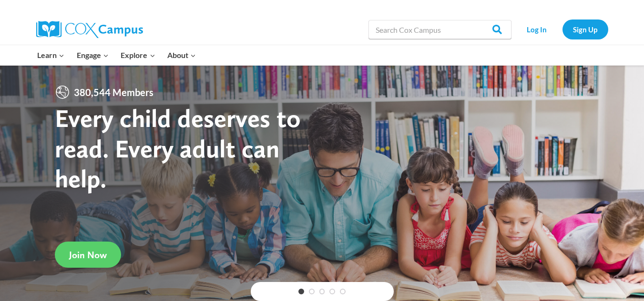 Image resolution: width=644 pixels, height=301 pixels. What do you see at coordinates (562, 29) in the screenshot?
I see `nav: Secondary Navigation` at bounding box center [562, 29].